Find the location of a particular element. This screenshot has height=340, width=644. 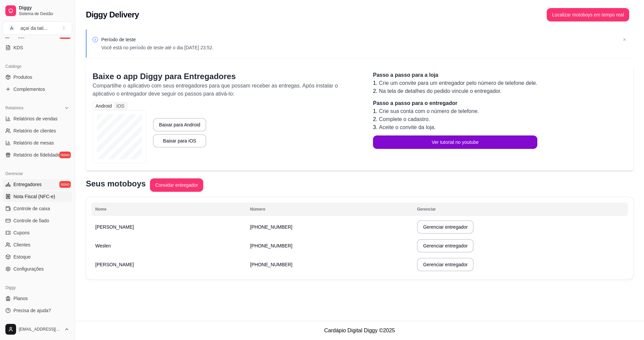

span: Entregadores is located at coordinates (28, 185).